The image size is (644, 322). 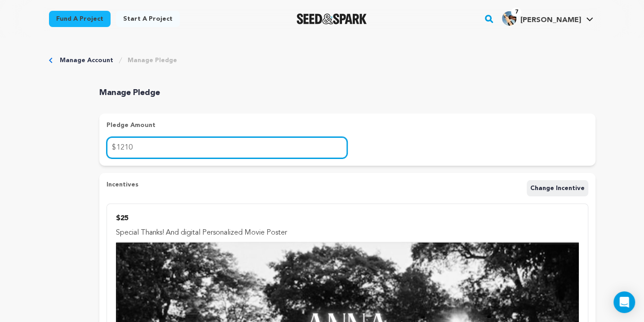 What do you see at coordinates (348, 233) in the screenshot?
I see `p: Special Thanks! And digital Personalized Movie Poster` at bounding box center [348, 233].